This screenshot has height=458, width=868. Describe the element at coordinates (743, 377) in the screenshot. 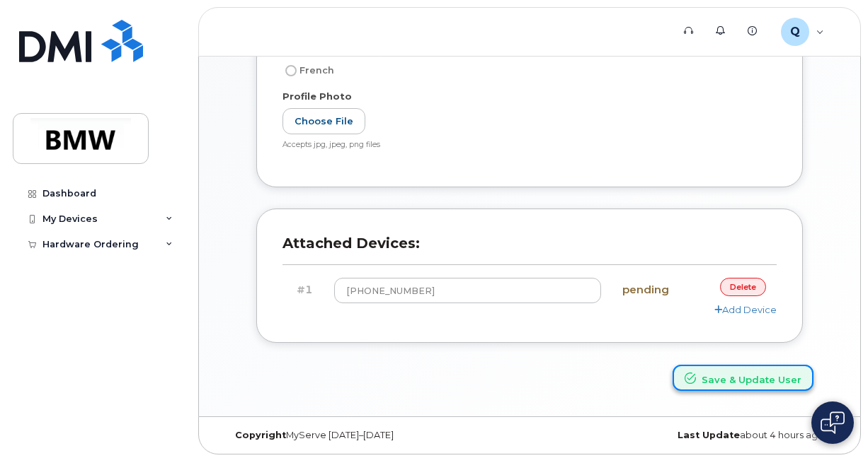

I see `button: Save & Update User` at that location.